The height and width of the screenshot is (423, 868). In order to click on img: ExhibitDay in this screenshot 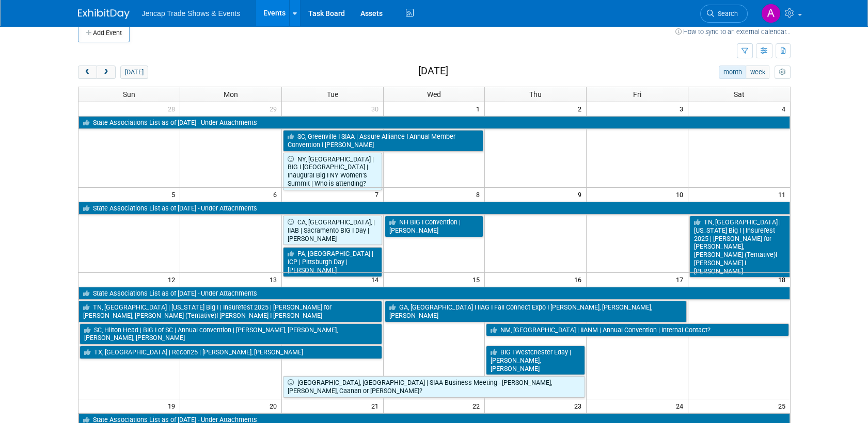, I will do `click(104, 14)`.